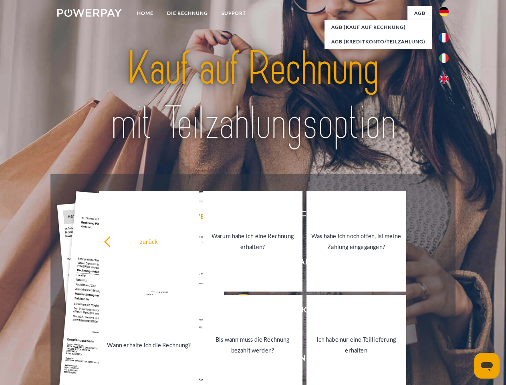 This screenshot has height=385, width=506. I want to click on div: Warum habe ich eine Rechnung erhalten?, so click(253, 241).